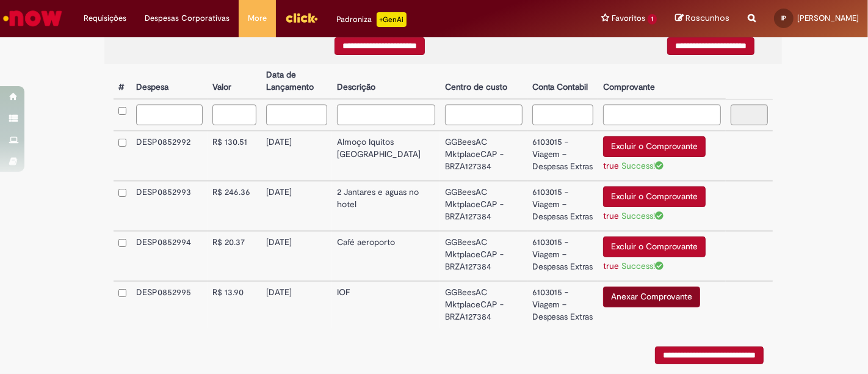 The image size is (868, 374). I want to click on p: +GenAi, so click(391, 19).